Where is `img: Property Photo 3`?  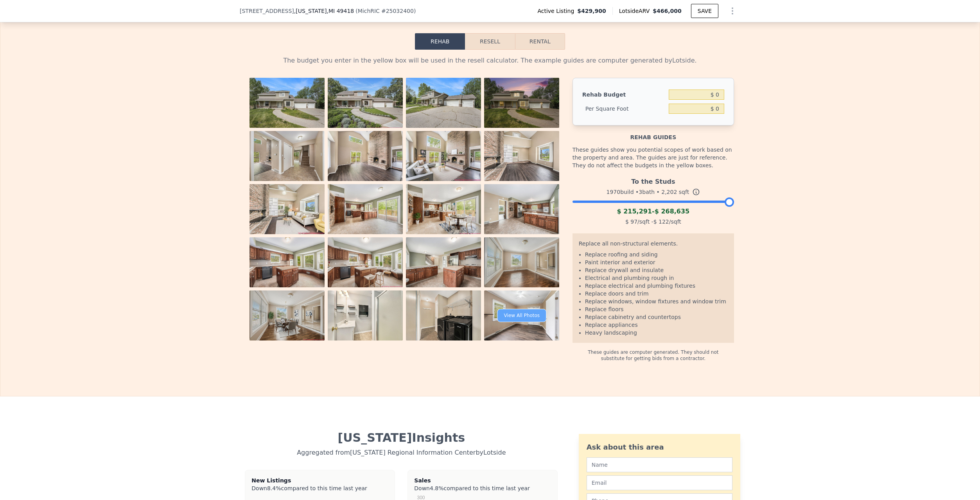
img: Property Photo 3 is located at coordinates (443, 103).